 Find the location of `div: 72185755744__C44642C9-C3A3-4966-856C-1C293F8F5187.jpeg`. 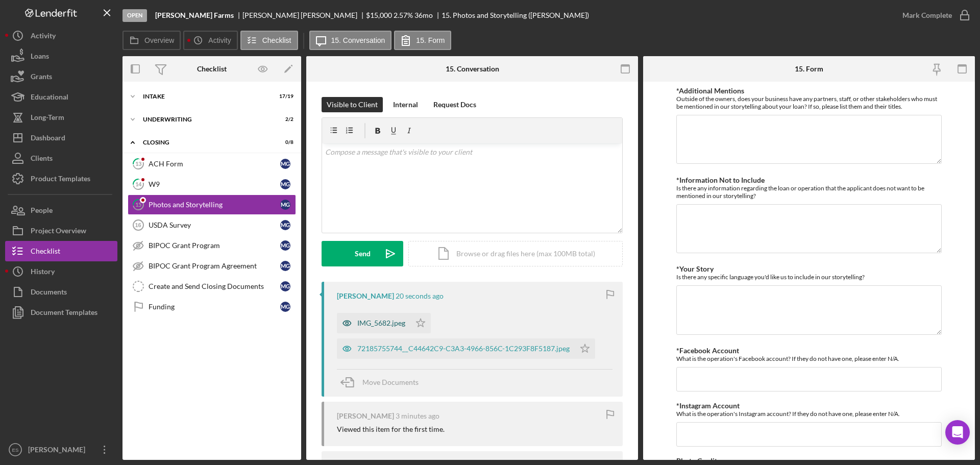

div: 72185755744__C44642C9-C3A3-4966-856C-1C293F8F5187.jpeg is located at coordinates (464, 349).